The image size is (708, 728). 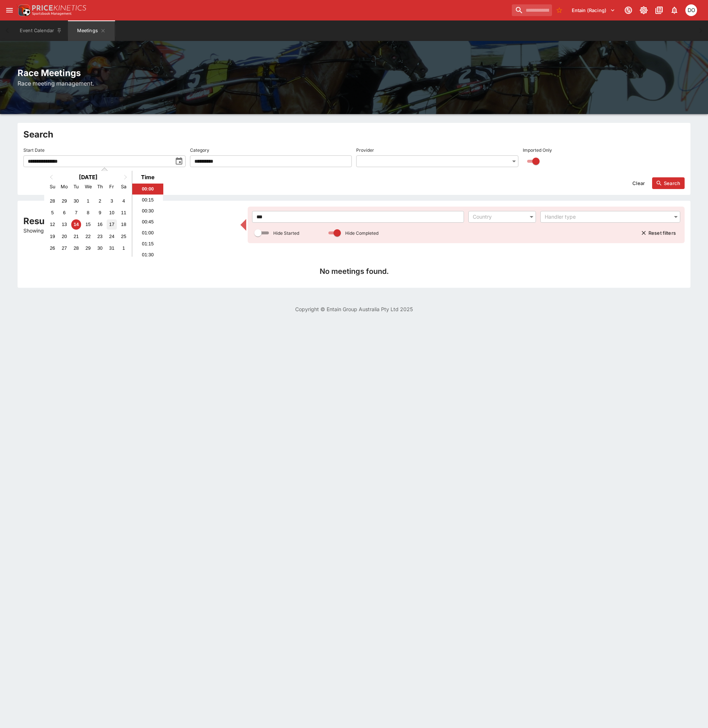 What do you see at coordinates (100, 186) in the screenshot?
I see `div: Thursday` at bounding box center [100, 186].